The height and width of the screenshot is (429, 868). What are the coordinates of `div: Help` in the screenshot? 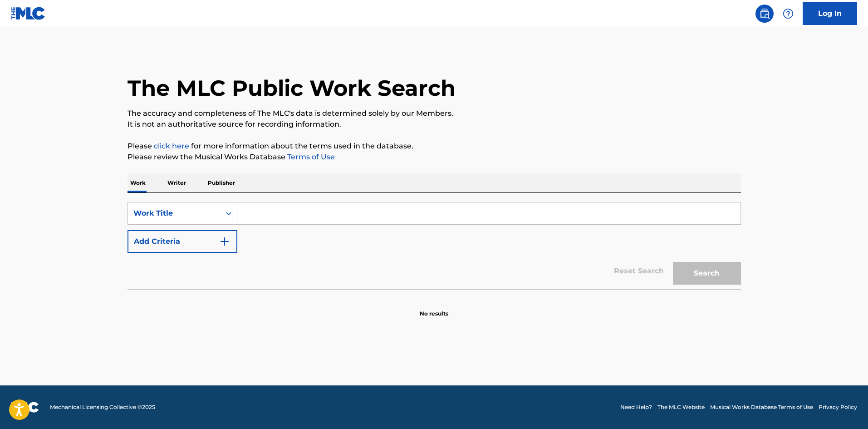 It's located at (788, 13).